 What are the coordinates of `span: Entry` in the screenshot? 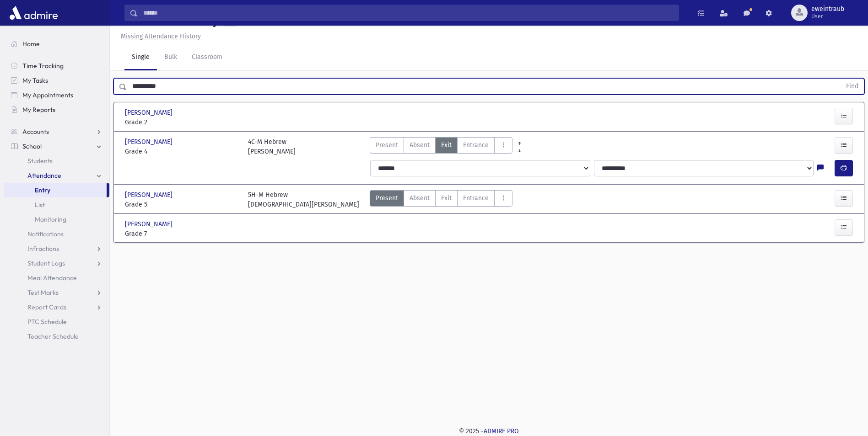 It's located at (42, 190).